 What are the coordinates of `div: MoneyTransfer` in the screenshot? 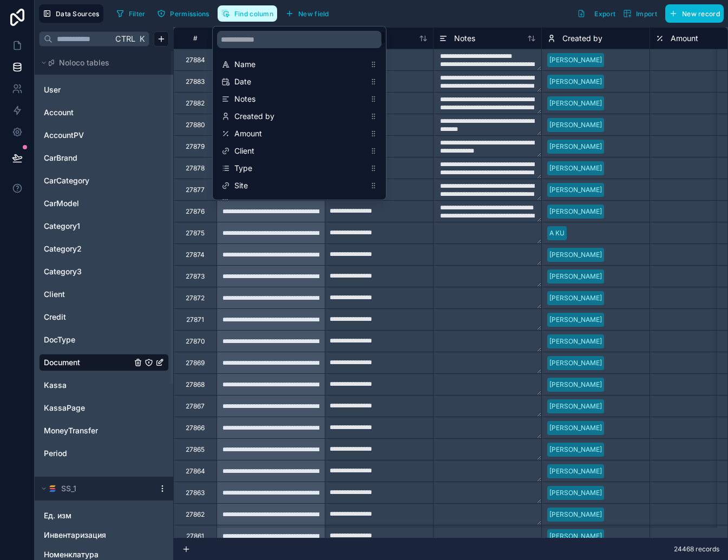 It's located at (104, 430).